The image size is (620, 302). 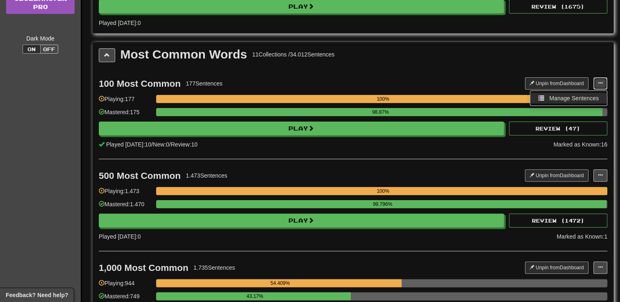 I want to click on div: 177 Sentences, so click(x=204, y=84).